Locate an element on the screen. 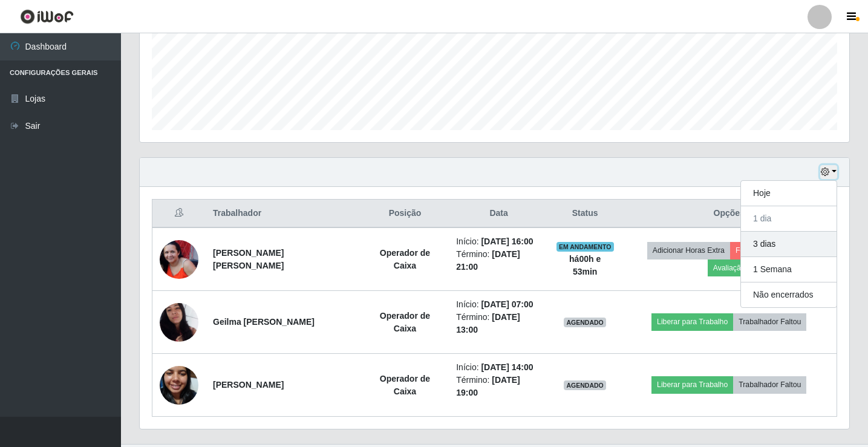  button: 1 Semana is located at coordinates (789, 270).